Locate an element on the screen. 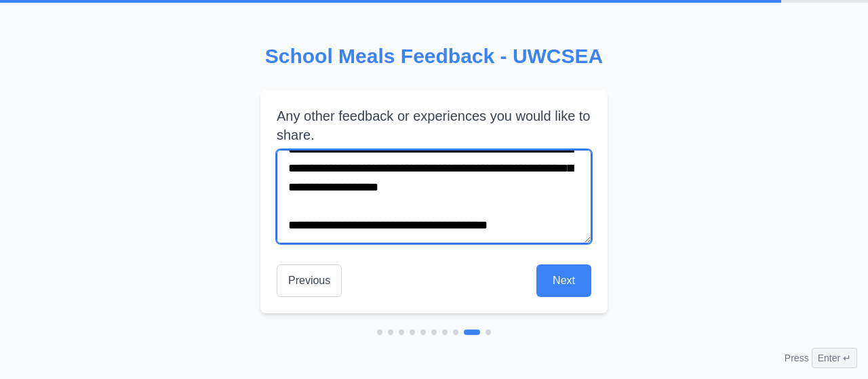 Image resolution: width=868 pixels, height=379 pixels. button: Previous is located at coordinates (309, 280).